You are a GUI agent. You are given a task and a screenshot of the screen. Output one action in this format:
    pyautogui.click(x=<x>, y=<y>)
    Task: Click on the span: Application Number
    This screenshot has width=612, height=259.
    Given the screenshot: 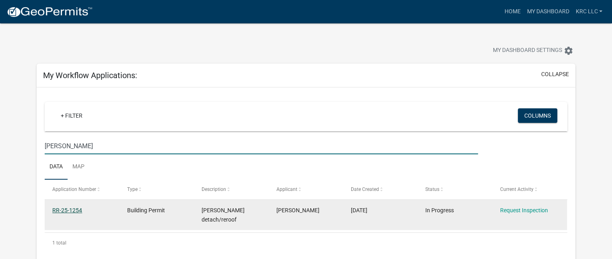 What is the action you would take?
    pyautogui.click(x=74, y=189)
    